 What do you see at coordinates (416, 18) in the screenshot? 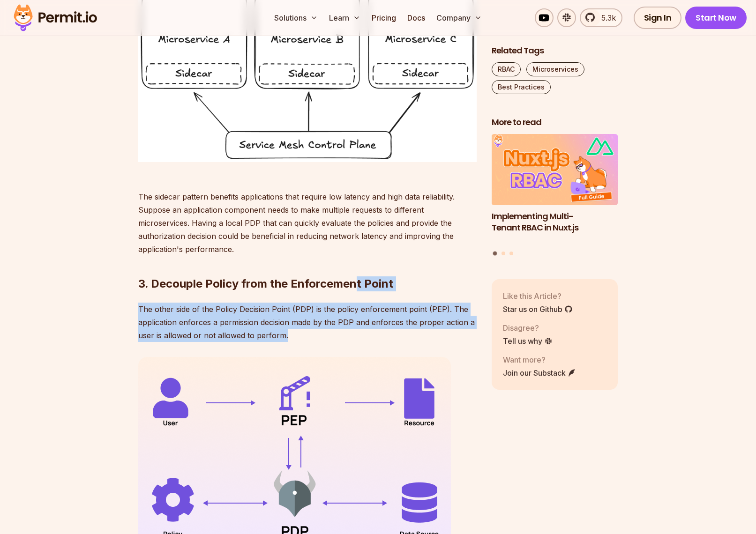
I see `a: Docs` at bounding box center [416, 18].